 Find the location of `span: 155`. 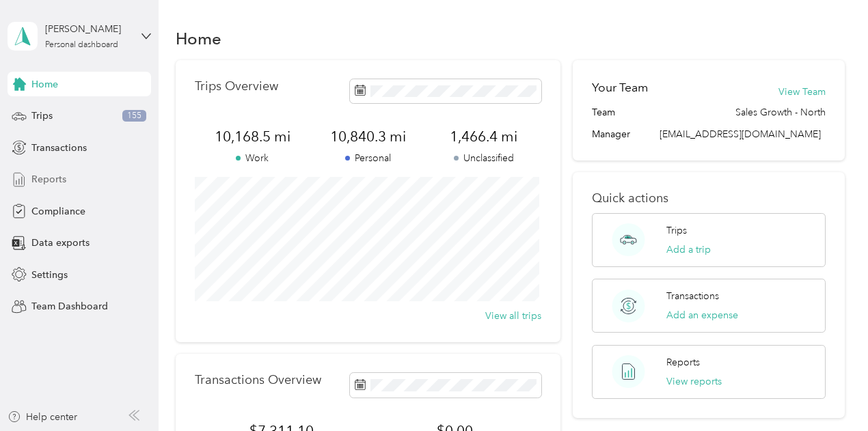

span: 155 is located at coordinates (134, 116).